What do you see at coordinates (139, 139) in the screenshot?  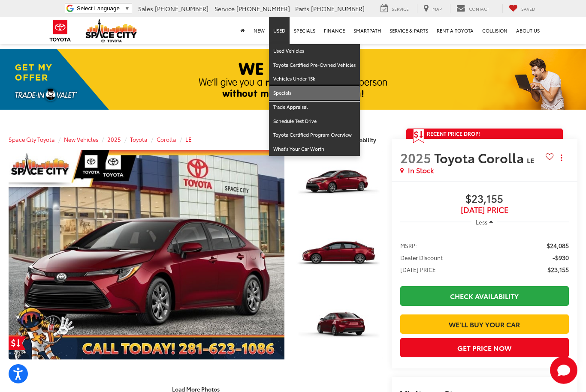 I see `a: Toyota` at bounding box center [139, 139].